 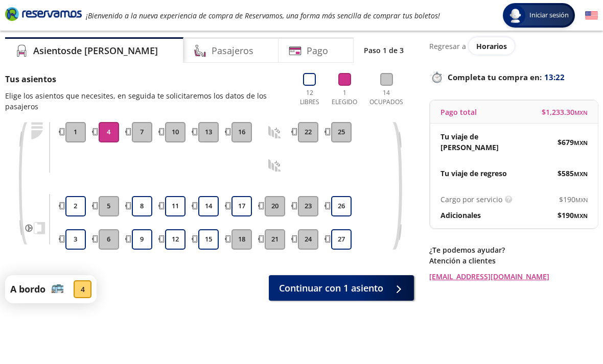 What do you see at coordinates (331, 288) in the screenshot?
I see `span: Continuar con 1 asiento` at bounding box center [331, 288].